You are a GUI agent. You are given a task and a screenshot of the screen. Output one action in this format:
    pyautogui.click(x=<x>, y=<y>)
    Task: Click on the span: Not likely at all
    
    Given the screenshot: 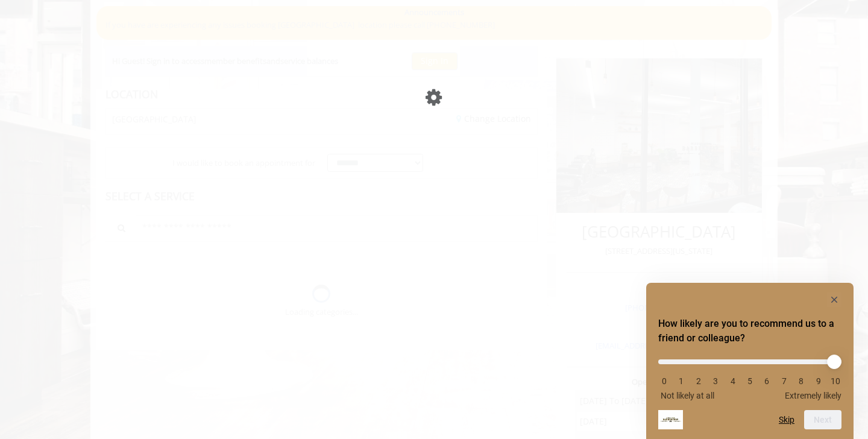 What is the action you would take?
    pyautogui.click(x=687, y=395)
    